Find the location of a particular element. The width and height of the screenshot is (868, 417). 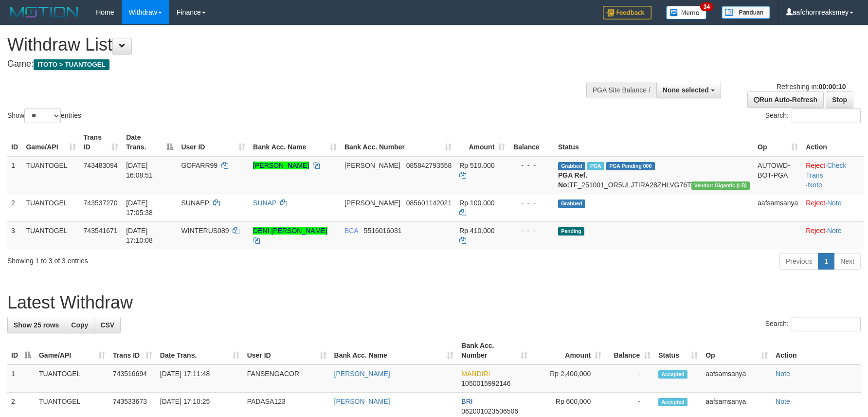

span: Rp 100.000 is located at coordinates (477, 203).